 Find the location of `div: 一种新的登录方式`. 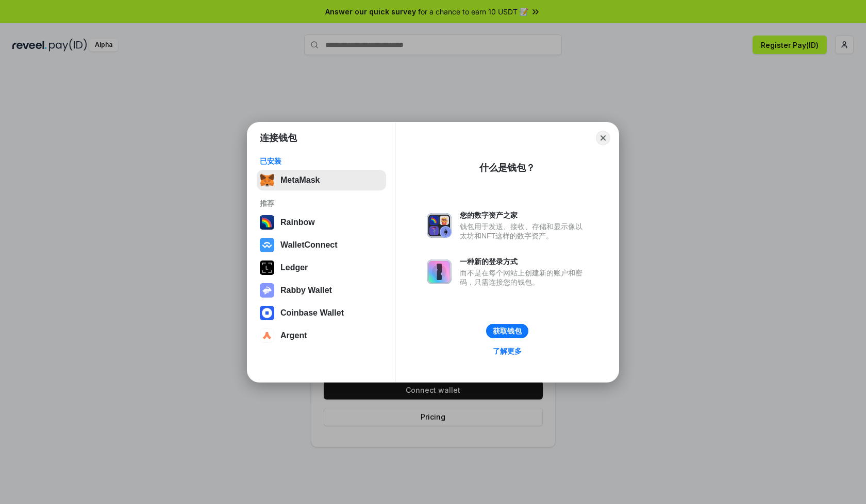

div: 一种新的登录方式 is located at coordinates (523, 262).